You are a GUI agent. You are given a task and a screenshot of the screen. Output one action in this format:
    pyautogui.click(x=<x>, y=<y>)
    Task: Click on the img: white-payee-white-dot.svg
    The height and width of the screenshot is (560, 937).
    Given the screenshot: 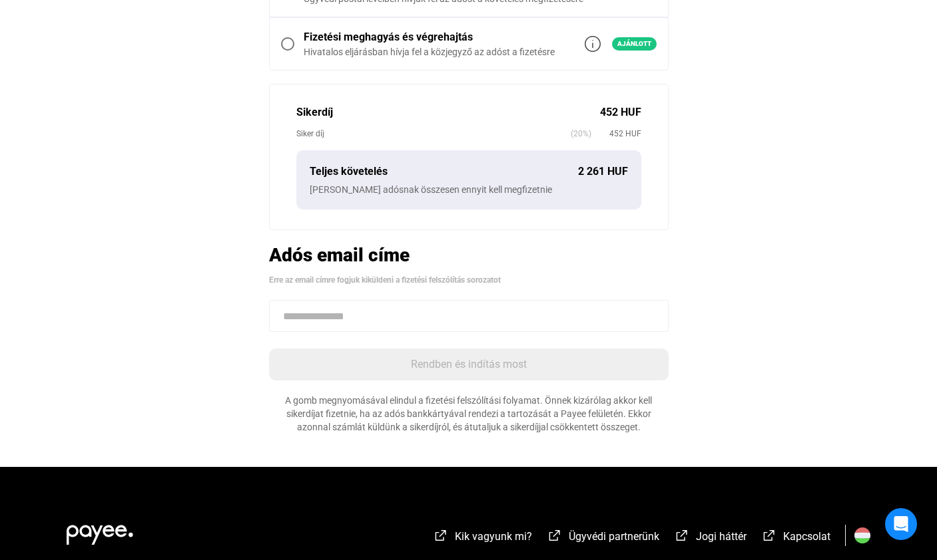 What is the action you would take?
    pyautogui.click(x=100, y=531)
    